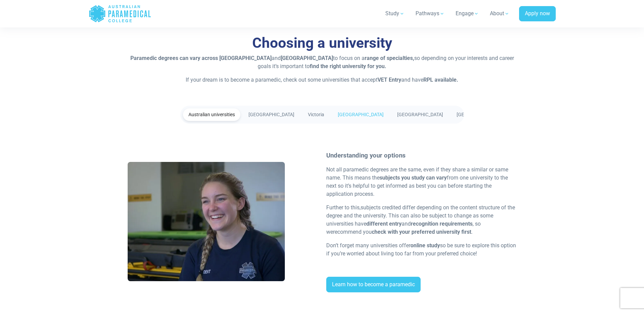 The width and height of the screenshot is (644, 313). Describe the element at coordinates (538, 14) in the screenshot. I see `a: Apply now` at that location.